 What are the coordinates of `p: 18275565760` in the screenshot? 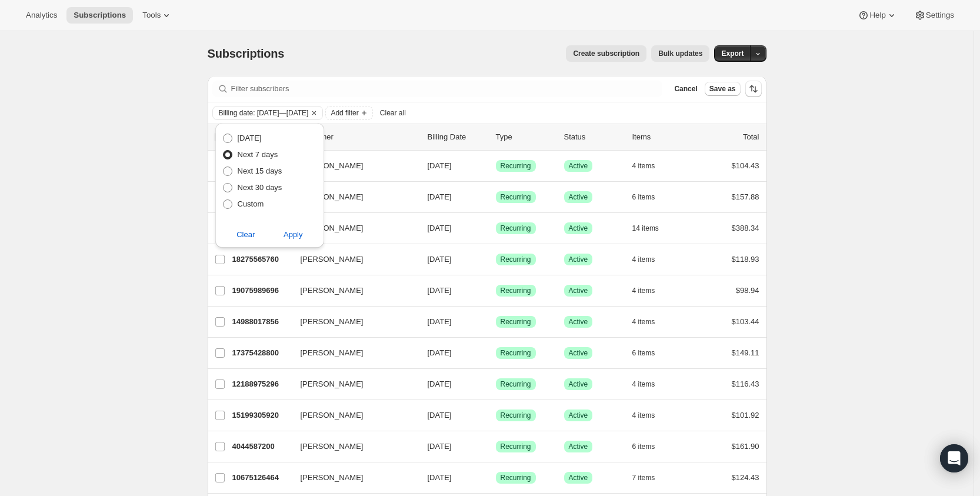 It's located at (262, 259).